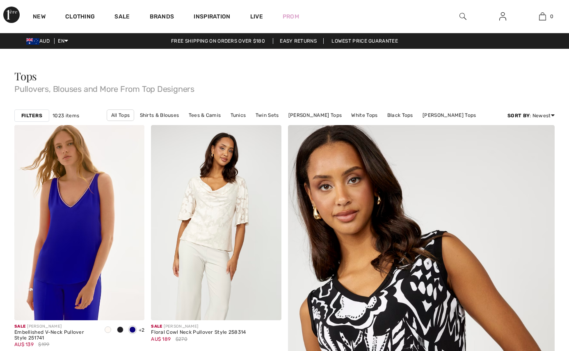 The width and height of the screenshot is (569, 351). What do you see at coordinates (39, 41) in the screenshot?
I see `span: AUD` at bounding box center [39, 41].